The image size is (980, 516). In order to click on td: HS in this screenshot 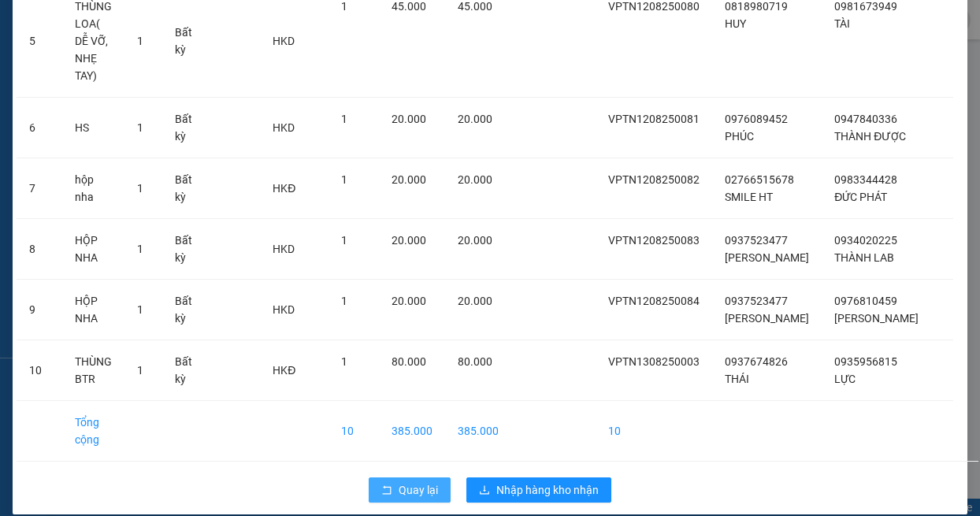, I will do `click(93, 128)`.